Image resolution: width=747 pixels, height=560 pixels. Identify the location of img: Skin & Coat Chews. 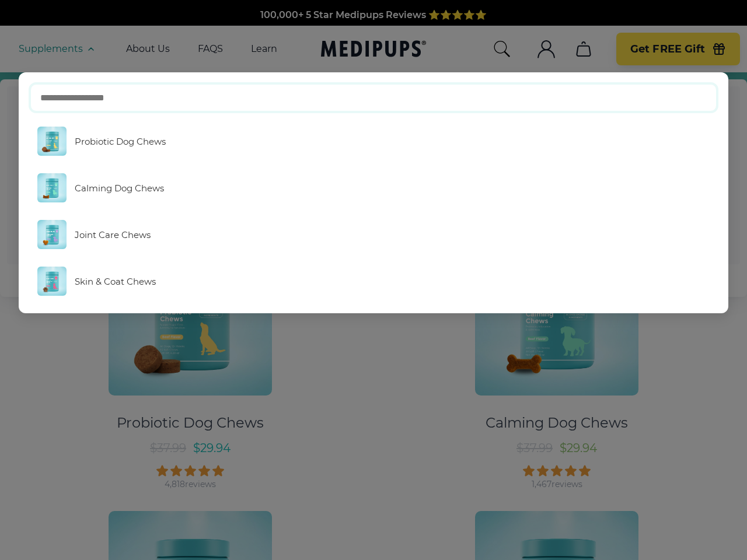
(52, 281).